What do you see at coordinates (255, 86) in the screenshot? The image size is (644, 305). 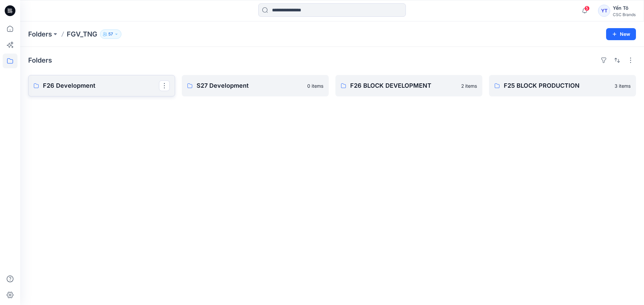 I see `a: S27 Development0 items` at bounding box center [255, 86].